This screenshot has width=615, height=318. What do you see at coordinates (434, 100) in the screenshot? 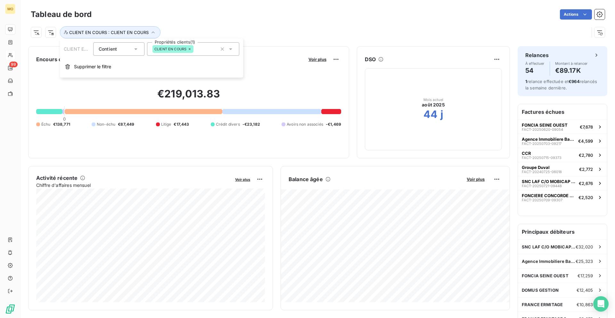
I see `span: Mois actuel` at bounding box center [434, 100].